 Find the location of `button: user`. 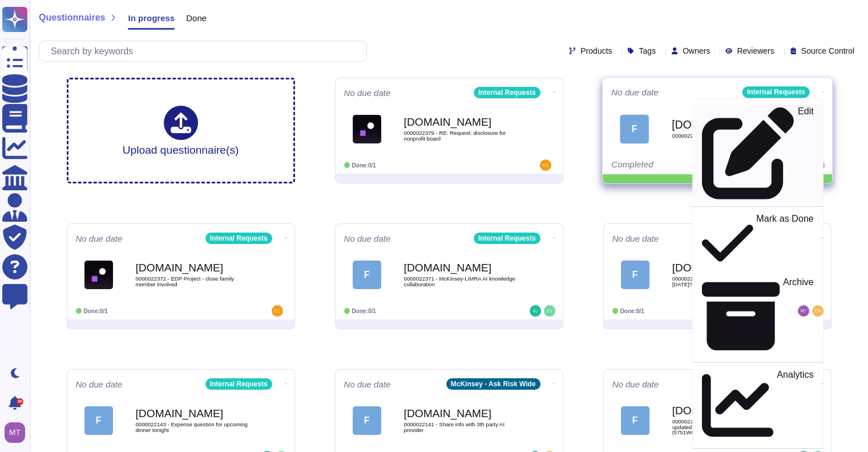

button: user is located at coordinates (17, 433).